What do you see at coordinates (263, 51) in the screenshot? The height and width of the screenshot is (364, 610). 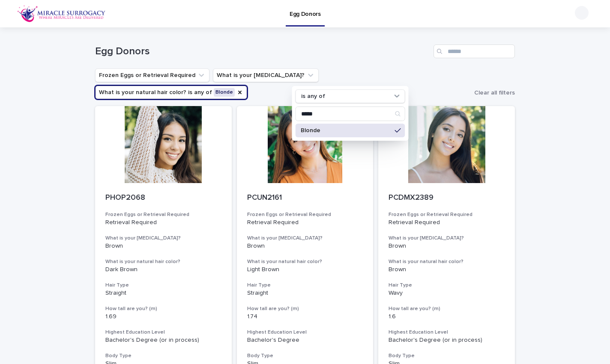 I see `h1: Egg Donors` at bounding box center [263, 51].